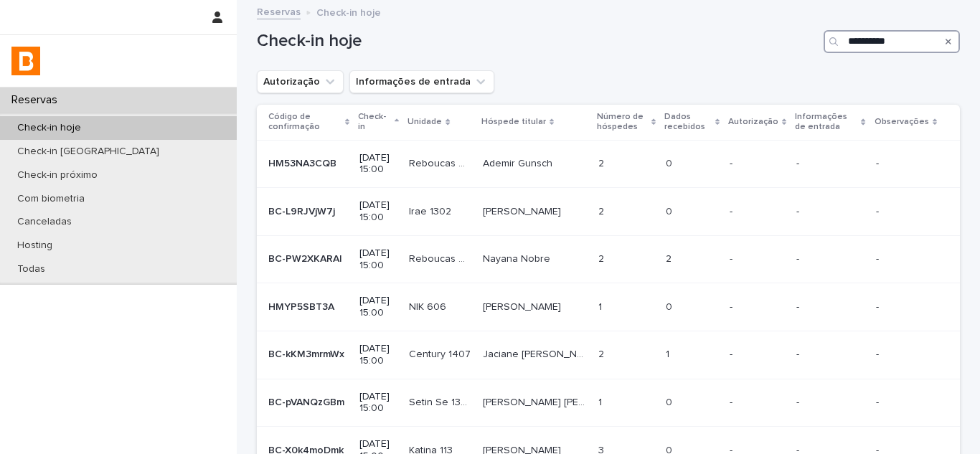  I want to click on p: Código de confirmação, so click(305, 122).